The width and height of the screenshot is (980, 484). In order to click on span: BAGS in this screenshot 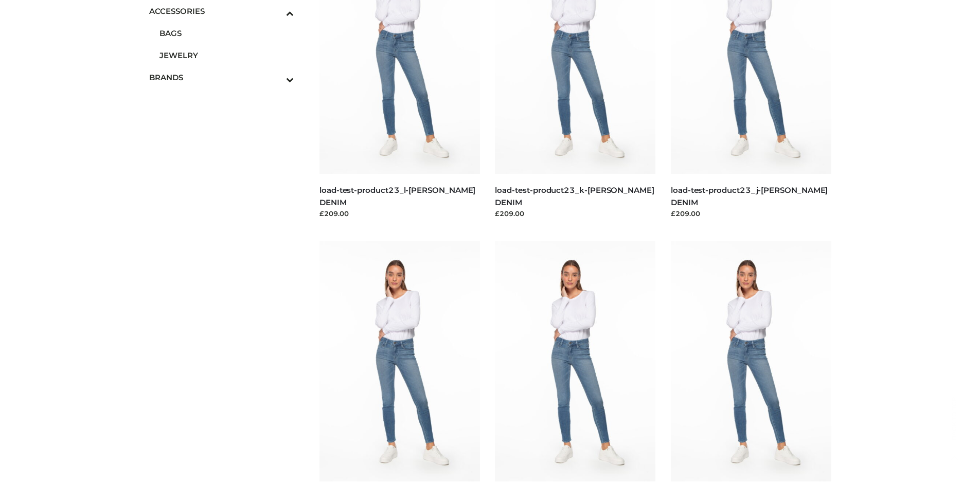, I will do `click(227, 33)`.